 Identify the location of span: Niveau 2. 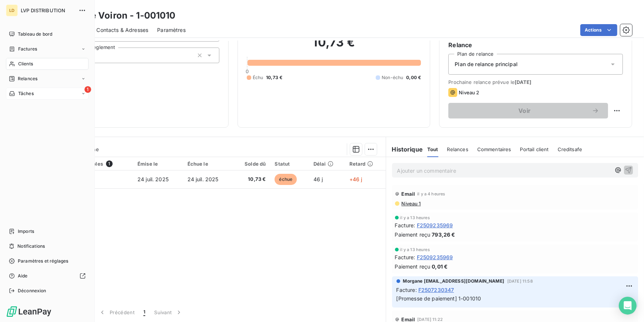
(469, 92).